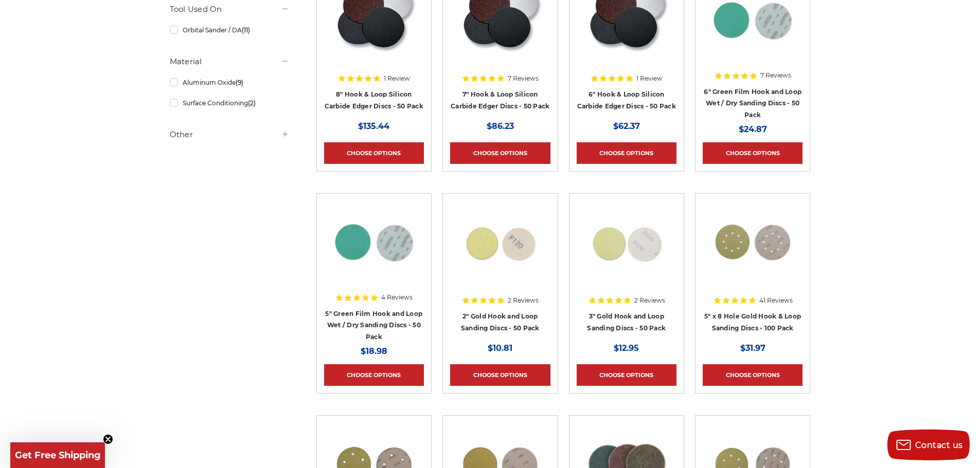  What do you see at coordinates (626, 251) in the screenshot?
I see `a: 3 inch gold hook and loop sanding discs` at bounding box center [626, 251].